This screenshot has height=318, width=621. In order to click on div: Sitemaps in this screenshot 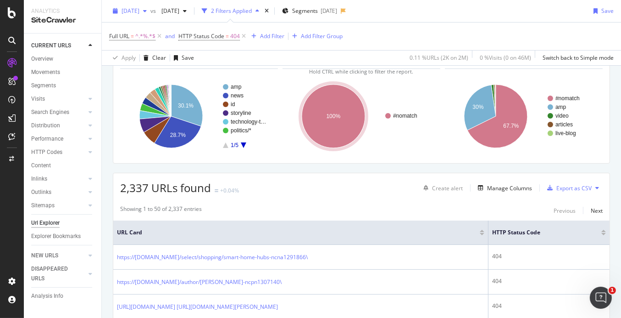, I will do `click(43, 205)`.